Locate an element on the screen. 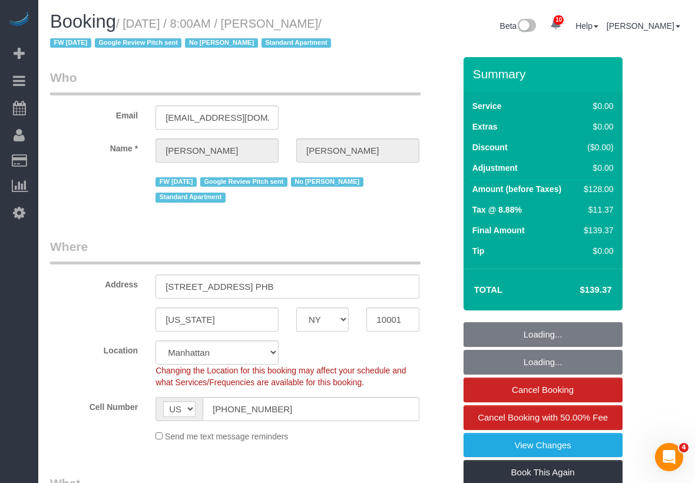 The image size is (695, 483). h4: $139.37 is located at coordinates (578, 290).